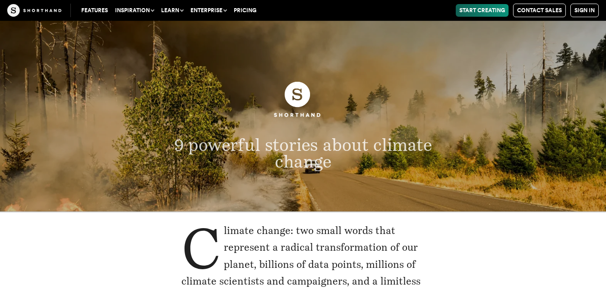 This screenshot has height=290, width=606. I want to click on a: Start Creating, so click(482, 10).